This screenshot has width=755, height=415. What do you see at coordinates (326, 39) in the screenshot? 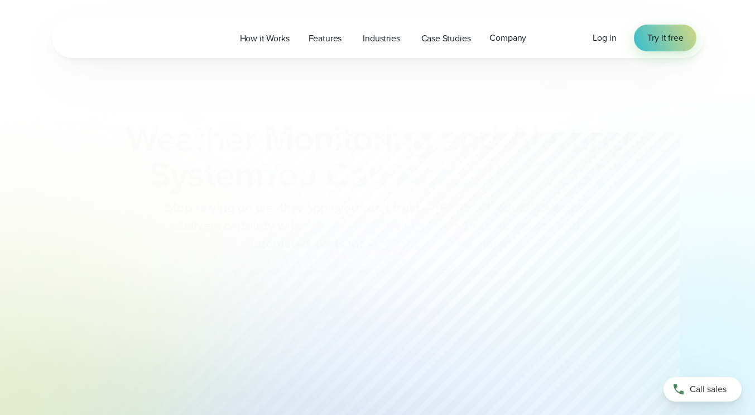
I see `span: Features` at bounding box center [326, 39].